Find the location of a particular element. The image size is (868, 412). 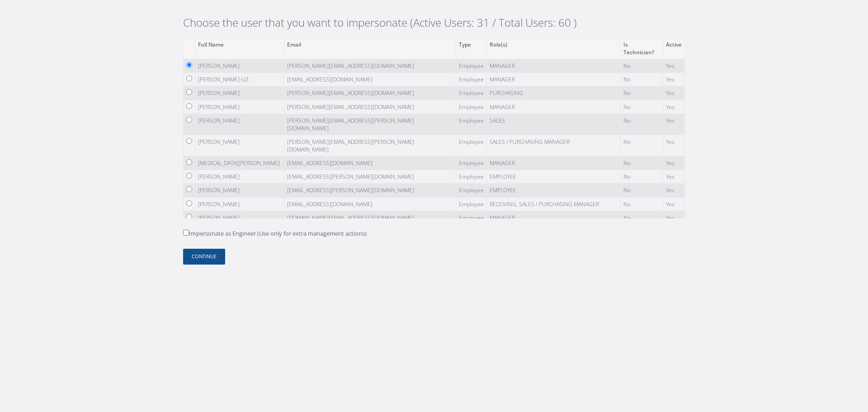

td: RECEIVING, SALES / PURCHASING MANAGER is located at coordinates (554, 204).